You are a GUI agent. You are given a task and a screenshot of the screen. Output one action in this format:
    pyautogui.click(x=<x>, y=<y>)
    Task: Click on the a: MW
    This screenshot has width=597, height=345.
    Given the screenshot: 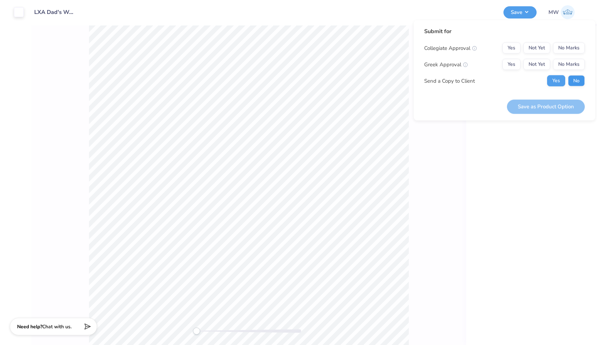 What is the action you would take?
    pyautogui.click(x=561, y=12)
    